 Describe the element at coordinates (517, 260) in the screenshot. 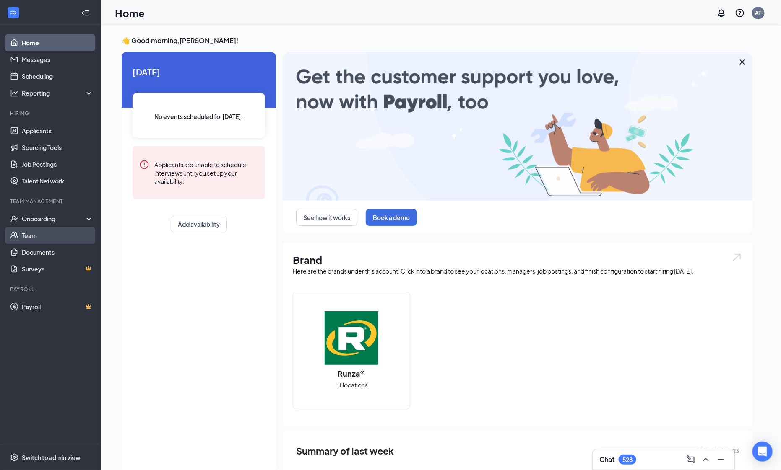

I see `h1: Brand` at that location.